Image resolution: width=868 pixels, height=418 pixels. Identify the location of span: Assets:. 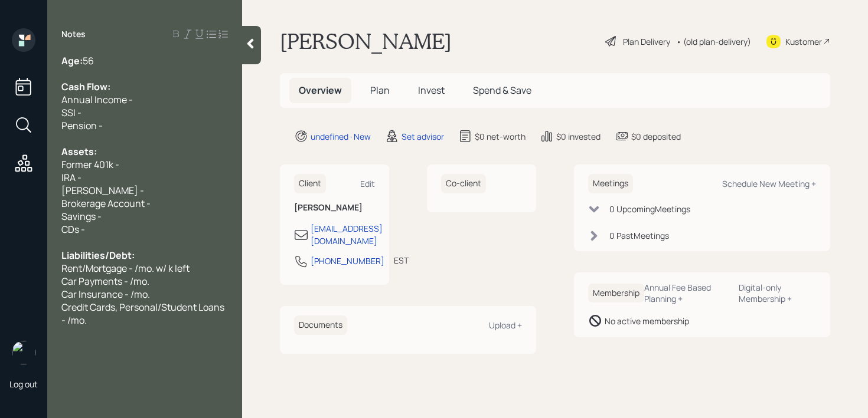
(79, 152).